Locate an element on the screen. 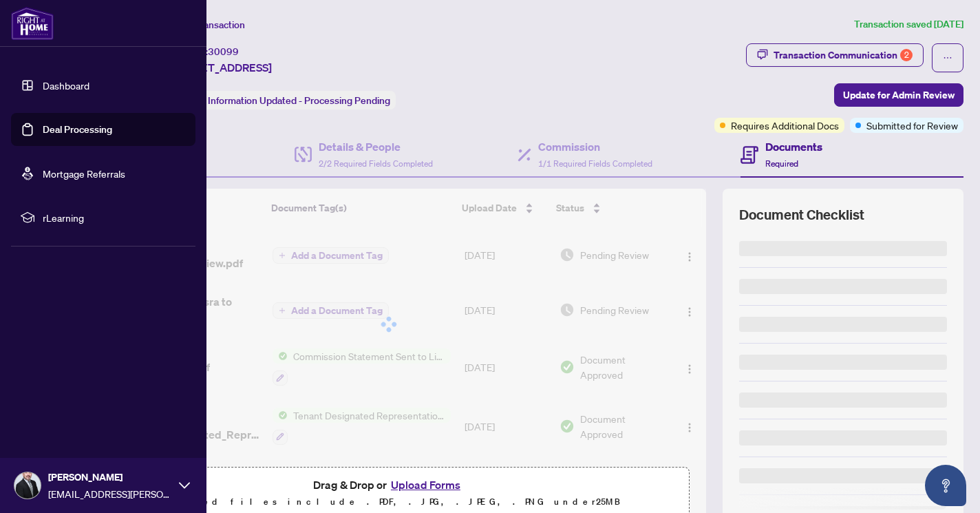 Image resolution: width=980 pixels, height=513 pixels. span: Submitted for Review is located at coordinates (911, 125).